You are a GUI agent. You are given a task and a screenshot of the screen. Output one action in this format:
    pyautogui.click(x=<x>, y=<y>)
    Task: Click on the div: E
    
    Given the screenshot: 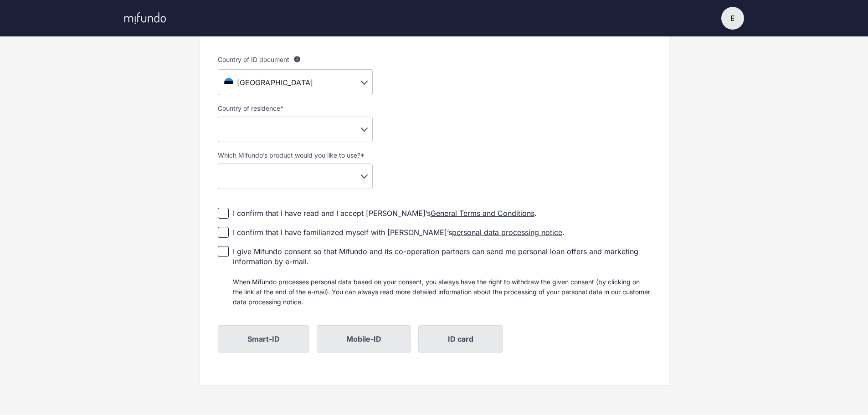 What is the action you would take?
    pyautogui.click(x=733, y=18)
    